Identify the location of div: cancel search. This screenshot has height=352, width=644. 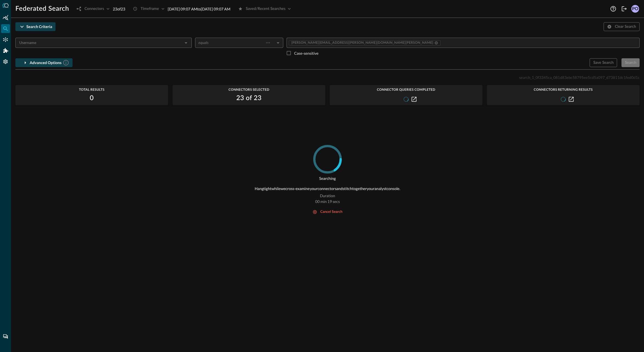
(332, 212).